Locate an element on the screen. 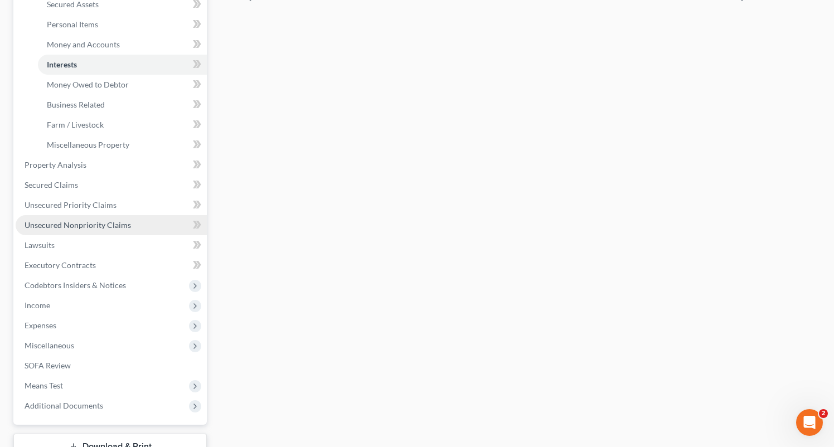  span: Unsecured Priority Claims is located at coordinates (70, 205).